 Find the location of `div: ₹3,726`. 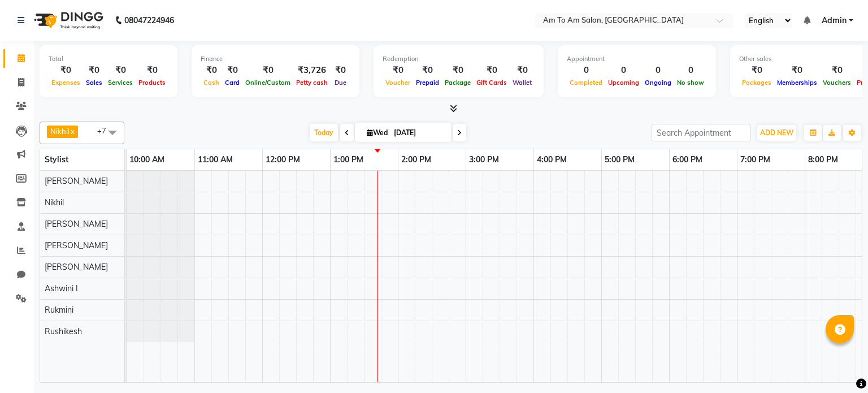

div: ₹3,726 is located at coordinates (312, 70).